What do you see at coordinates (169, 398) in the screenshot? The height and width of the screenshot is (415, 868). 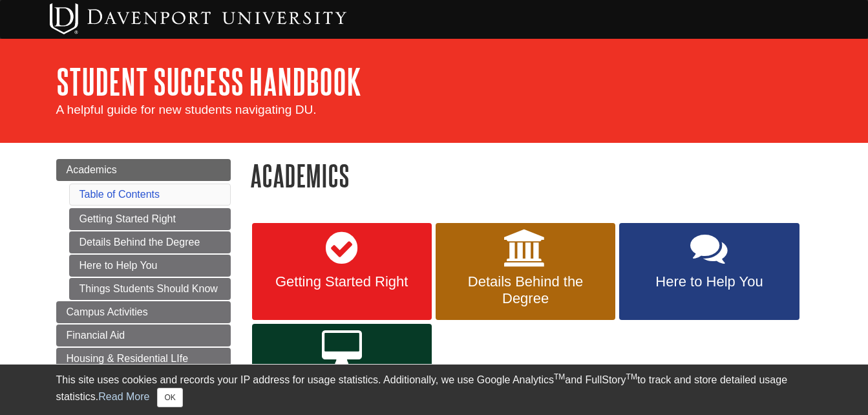 I see `button: Close` at bounding box center [169, 398].